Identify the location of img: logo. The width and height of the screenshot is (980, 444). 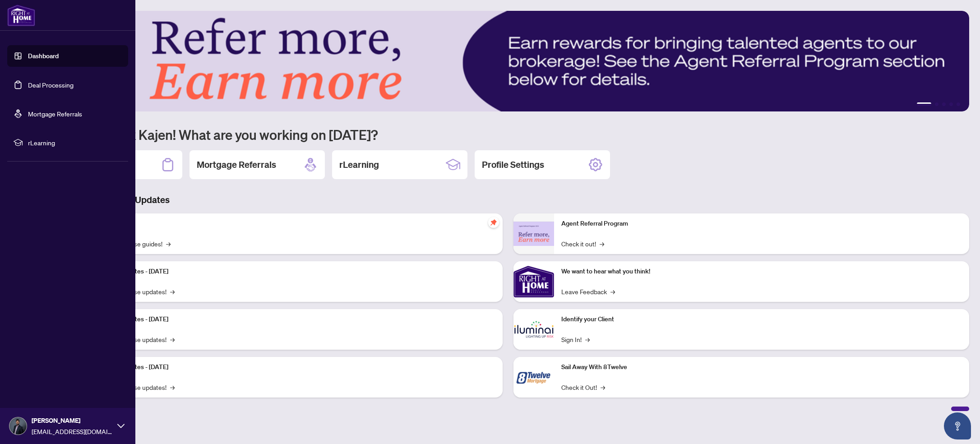
(21, 15).